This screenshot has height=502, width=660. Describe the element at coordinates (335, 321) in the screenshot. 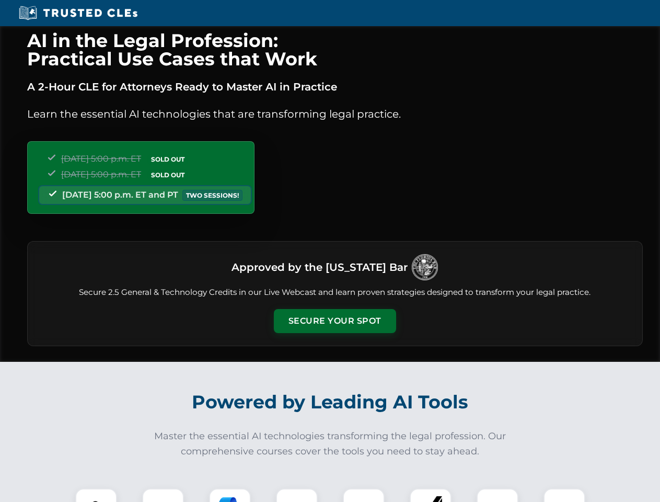

I see `button: Secure Your Spot` at that location.